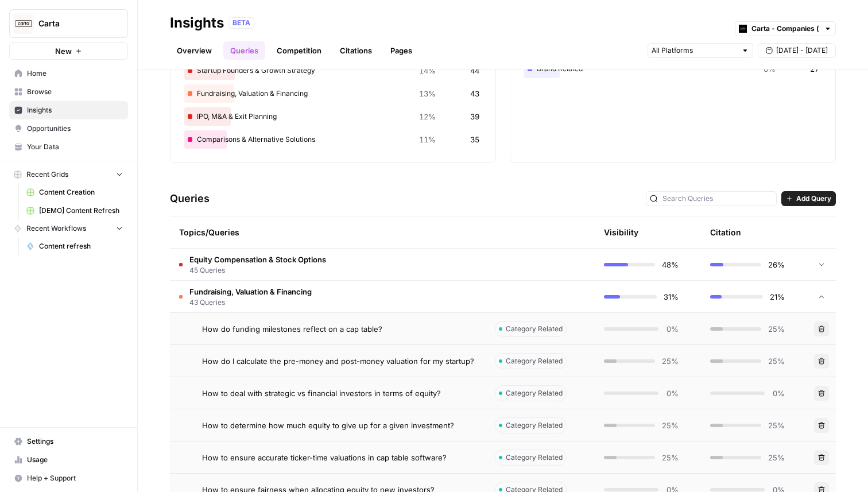  What do you see at coordinates (427, 70) in the screenshot?
I see `span: 14%` at bounding box center [427, 70].